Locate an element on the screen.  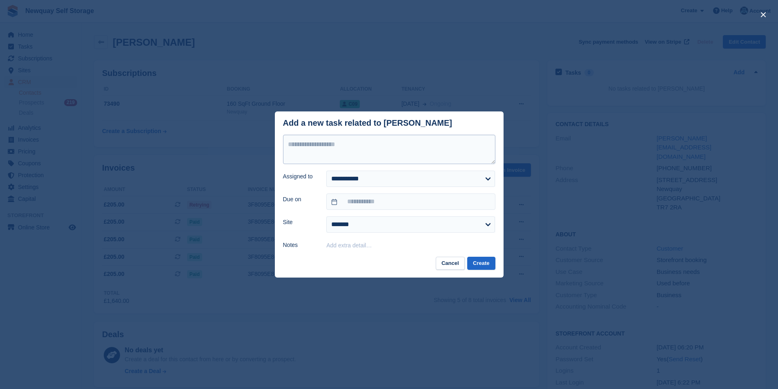
label: Assigned to is located at coordinates (300, 176).